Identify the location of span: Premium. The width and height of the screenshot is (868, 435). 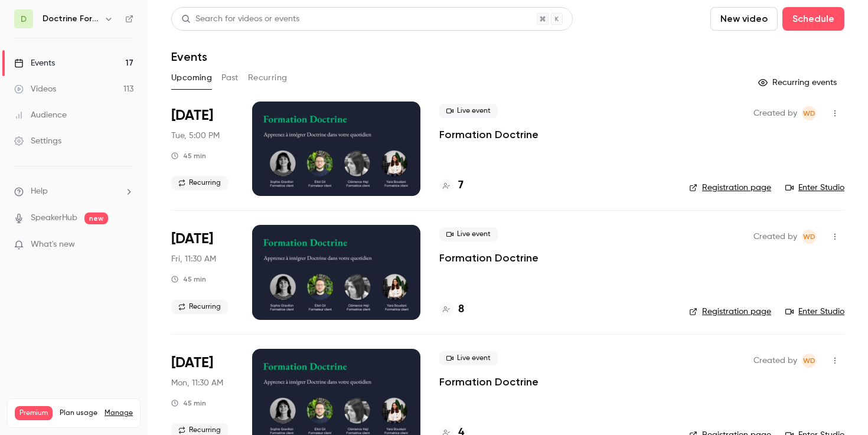
(34, 413).